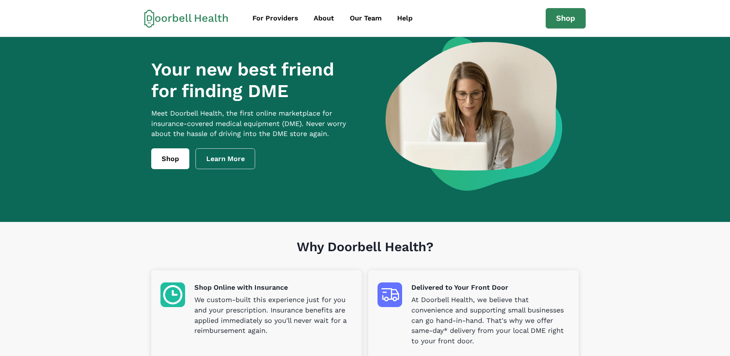  Describe the element at coordinates (390, 294) in the screenshot. I see `img: Delivered to Your Front Door icon` at that location.